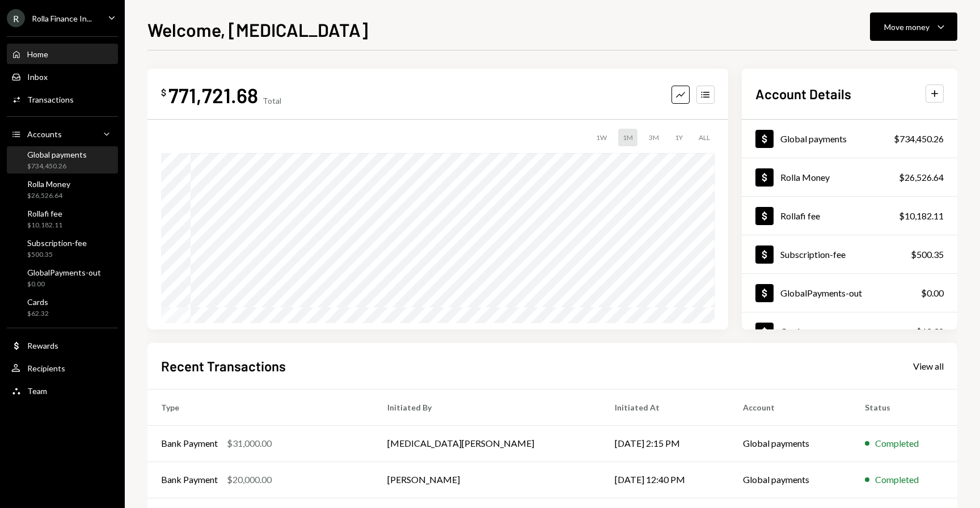 The width and height of the screenshot is (980, 508). Describe the element at coordinates (914, 27) in the screenshot. I see `button: Move money` at that location.